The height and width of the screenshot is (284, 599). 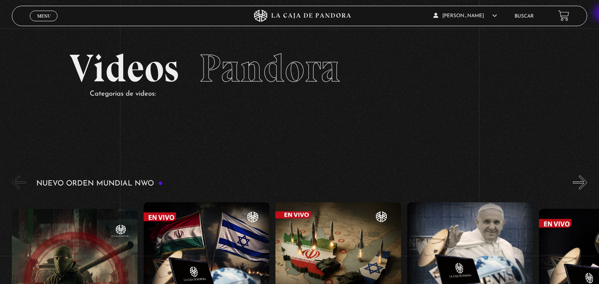 What do you see at coordinates (270, 68) in the screenshot?
I see `span: Pandora` at bounding box center [270, 68].